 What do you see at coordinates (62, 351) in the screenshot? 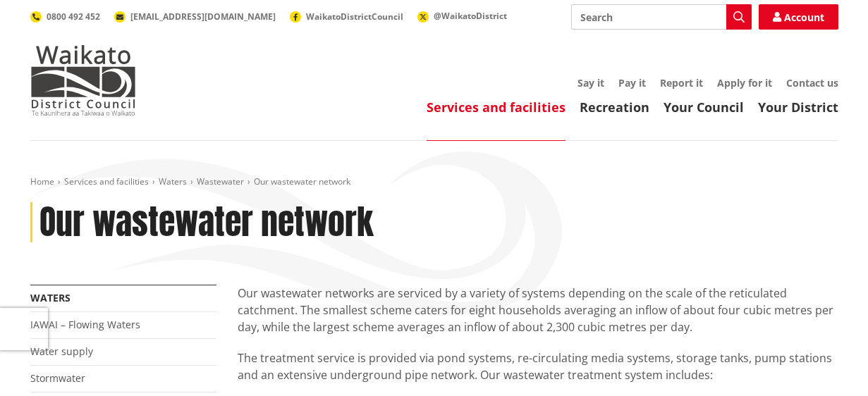
I see `a: Water supply` at bounding box center [62, 351].